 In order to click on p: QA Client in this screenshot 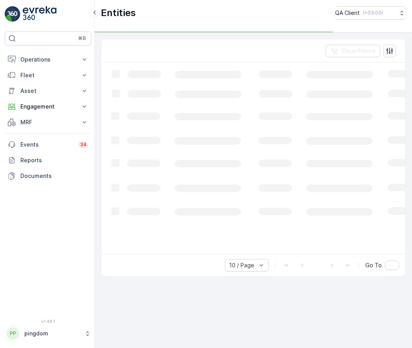, I will do `click(347, 13)`.